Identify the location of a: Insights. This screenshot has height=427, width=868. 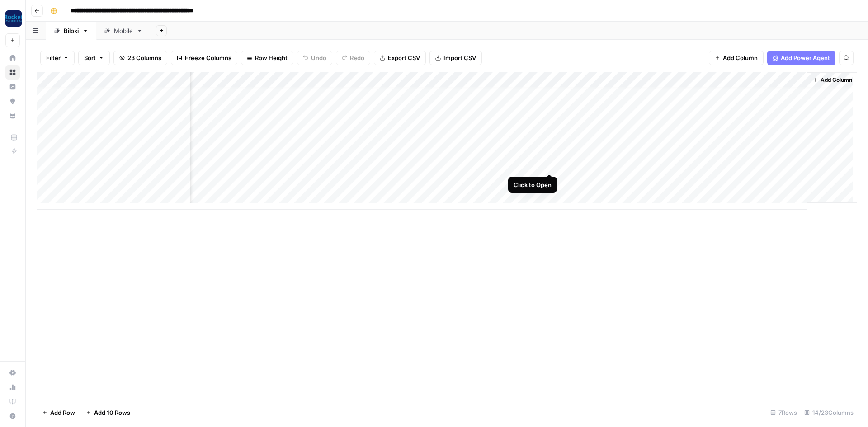
(13, 87).